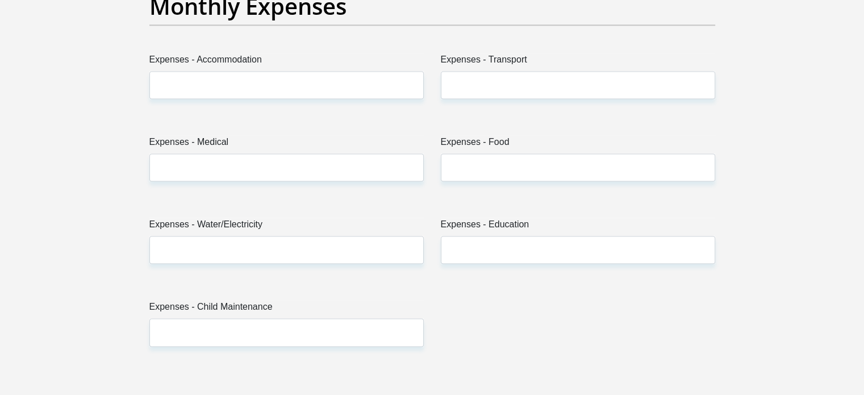 This screenshot has height=395, width=864. I want to click on input: Expenses - Food, so click(578, 167).